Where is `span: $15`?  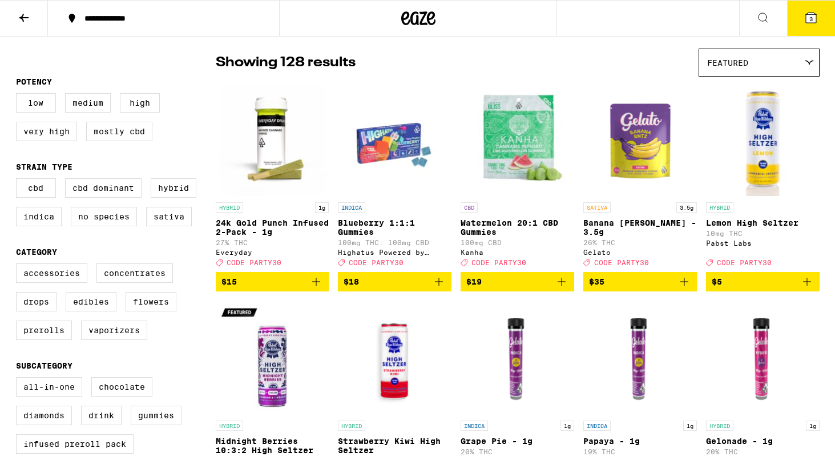 span: $15 is located at coordinates (229, 282).